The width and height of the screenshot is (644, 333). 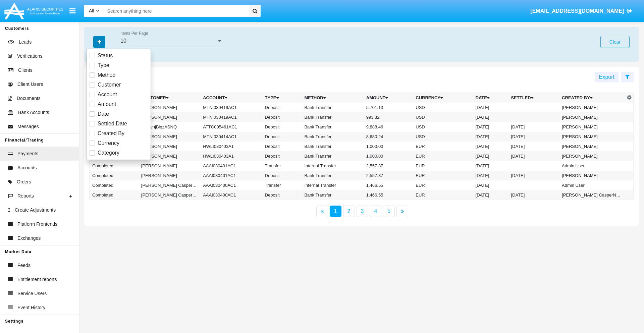 What do you see at coordinates (232, 127) in the screenshot?
I see `td: ATTC005461AC1` at bounding box center [232, 127].